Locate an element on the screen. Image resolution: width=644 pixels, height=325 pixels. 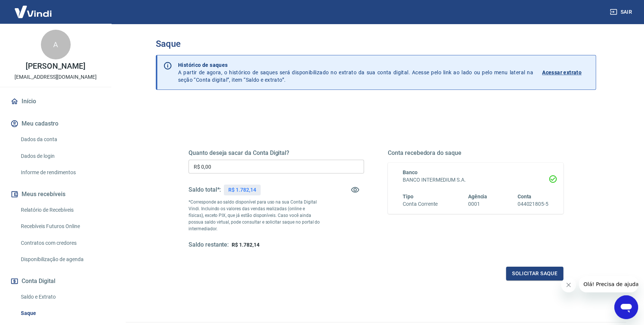
a: Disponibilização de agenda is located at coordinates (60, 260).